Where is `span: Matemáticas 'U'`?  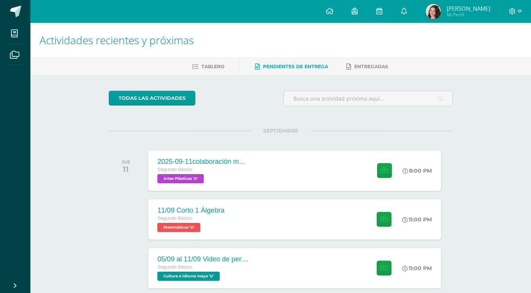 span: Matemáticas 'U' is located at coordinates (179, 227).